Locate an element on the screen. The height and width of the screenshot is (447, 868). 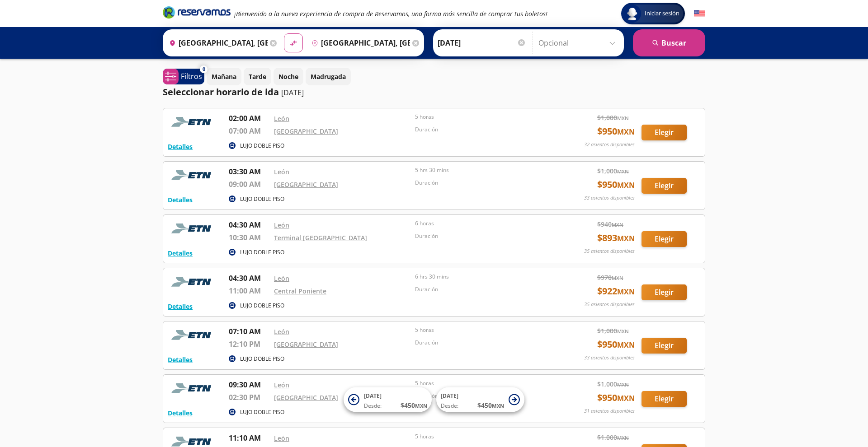
p: 11:10 AM is located at coordinates (249, 438).